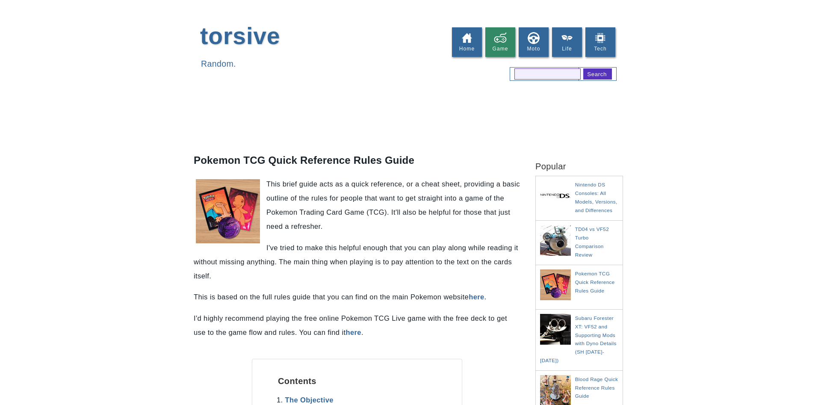 The height and width of the screenshot is (405, 821). I want to click on a: torsive, so click(240, 36).